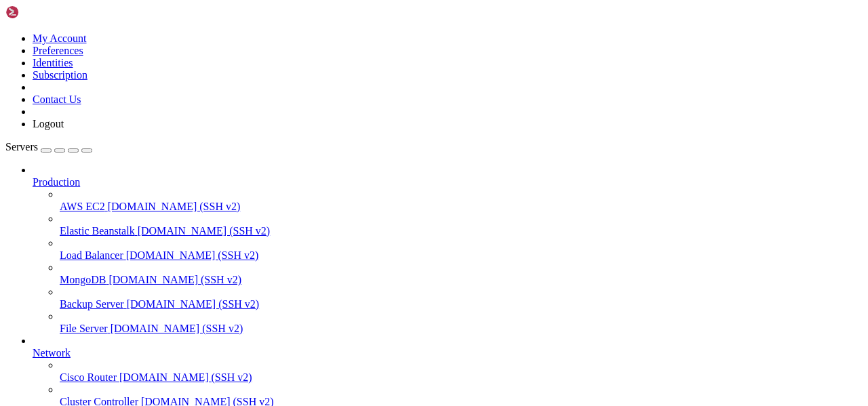  Describe the element at coordinates (56, 182) in the screenshot. I see `span: Production` at that location.